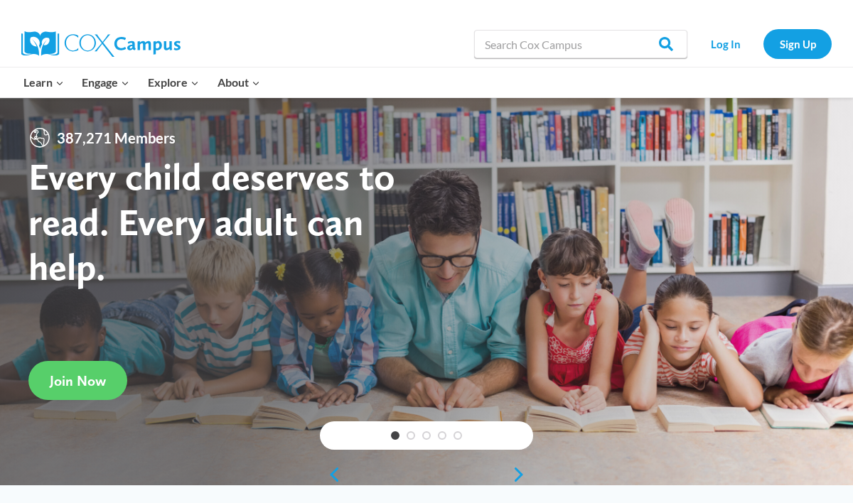  What do you see at coordinates (395, 436) in the screenshot?
I see `a: 1` at bounding box center [395, 436].